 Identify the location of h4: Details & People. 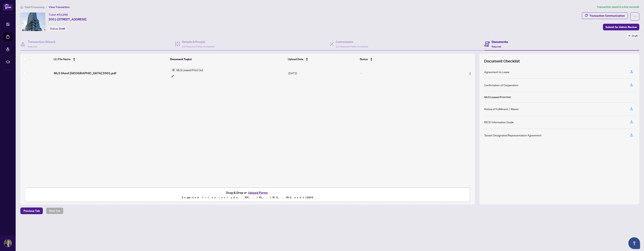
(198, 42).